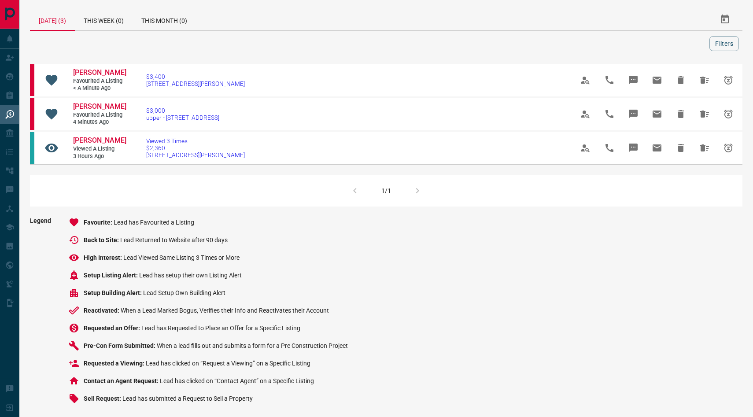  I want to click on span: Lead has clicked on “Contact Agent” on a Specific Listing, so click(237, 381).